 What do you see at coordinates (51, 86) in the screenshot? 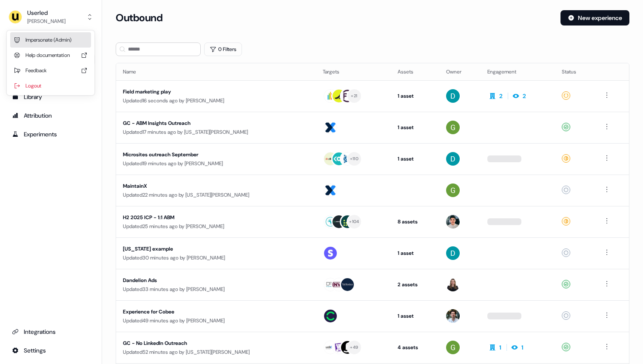
I see `div: Logout` at bounding box center [51, 86].